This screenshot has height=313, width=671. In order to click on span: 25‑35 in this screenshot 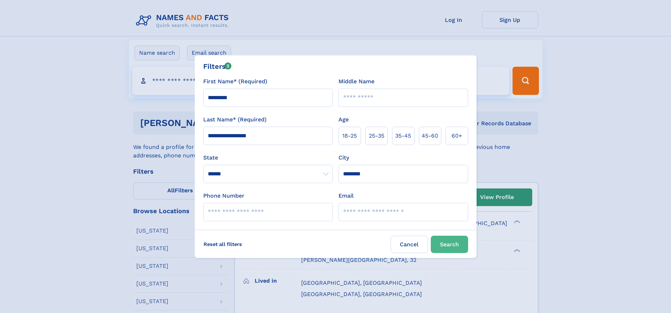, I will do `click(377, 136)`.